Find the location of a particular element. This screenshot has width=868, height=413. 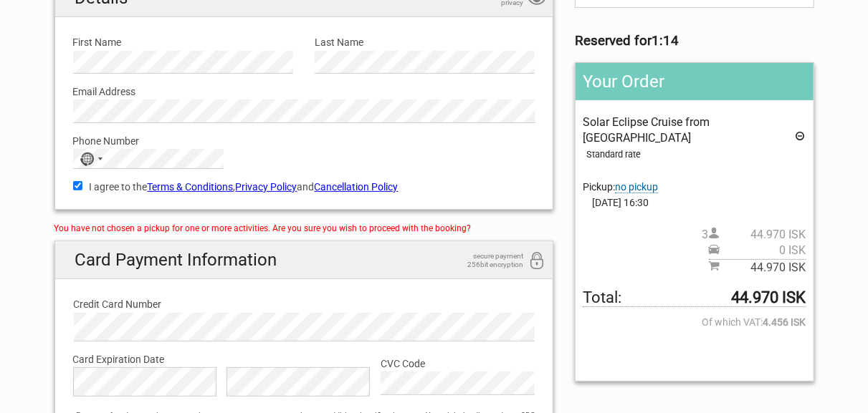

p: We're away right now. Please check back later! is located at coordinates (91, 30).